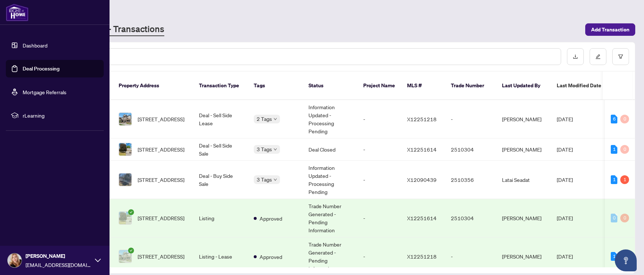 This screenshot has height=275, width=644. I want to click on button: download, so click(575, 57).